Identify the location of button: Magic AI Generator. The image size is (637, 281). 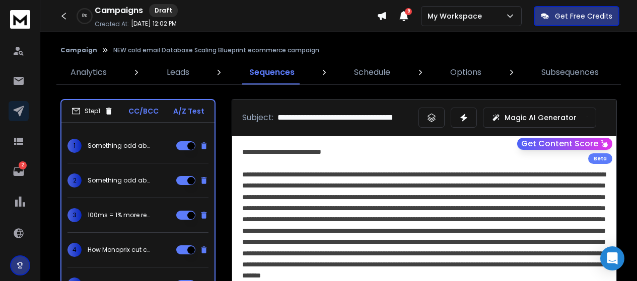
(539, 118).